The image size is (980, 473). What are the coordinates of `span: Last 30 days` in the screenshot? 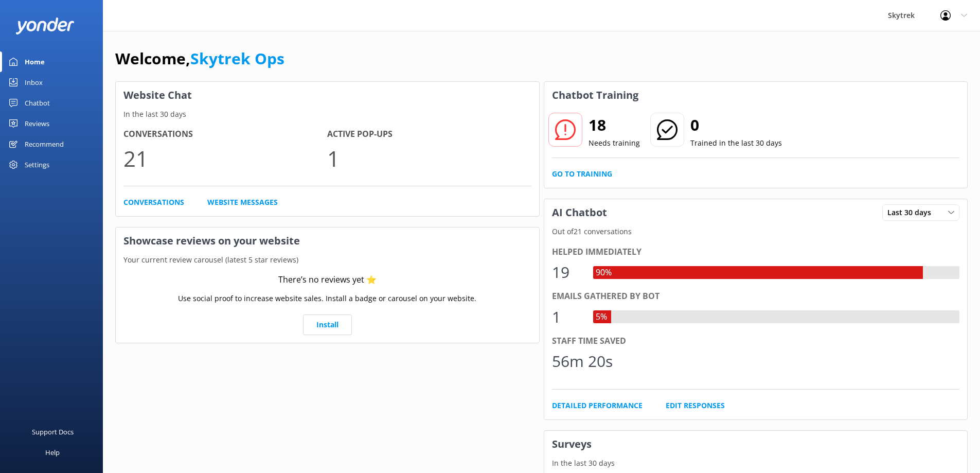 It's located at (913, 213).